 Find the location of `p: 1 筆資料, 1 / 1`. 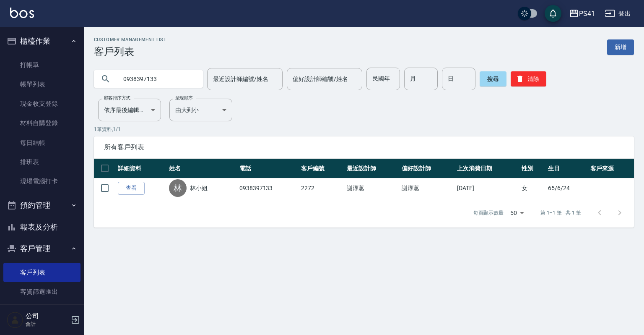

p: 1 筆資料, 1 / 1 is located at coordinates (364, 129).